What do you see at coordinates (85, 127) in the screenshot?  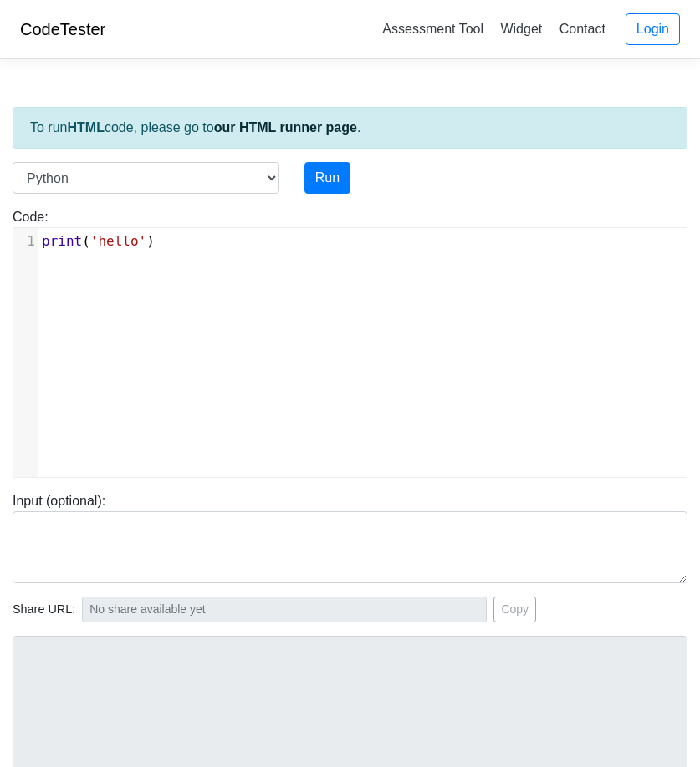 I see `strong: HTML` at bounding box center [85, 127].